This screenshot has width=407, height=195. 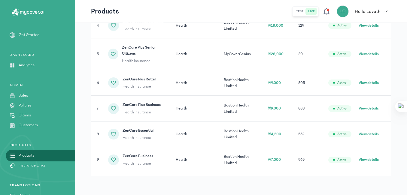 What do you see at coordinates (242, 54) in the screenshot?
I see `td: MyCoverGenius` at bounding box center [242, 54].